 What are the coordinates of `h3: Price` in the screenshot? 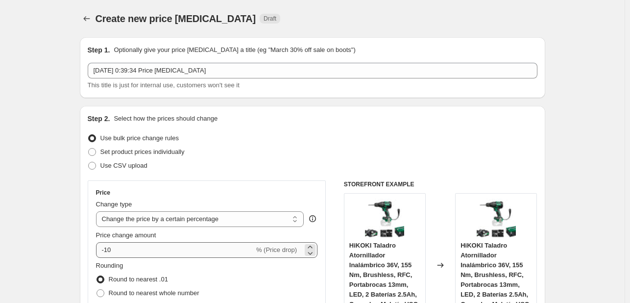 It's located at (103, 192).